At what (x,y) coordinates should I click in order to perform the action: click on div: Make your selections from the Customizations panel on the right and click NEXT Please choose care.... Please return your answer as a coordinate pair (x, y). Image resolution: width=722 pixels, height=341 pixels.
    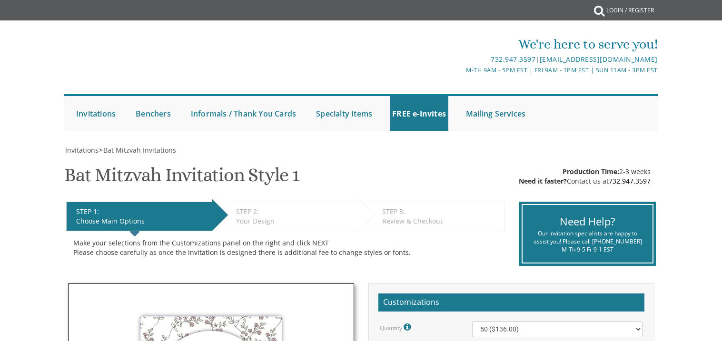
    Looking at the image, I should click on (285, 248).